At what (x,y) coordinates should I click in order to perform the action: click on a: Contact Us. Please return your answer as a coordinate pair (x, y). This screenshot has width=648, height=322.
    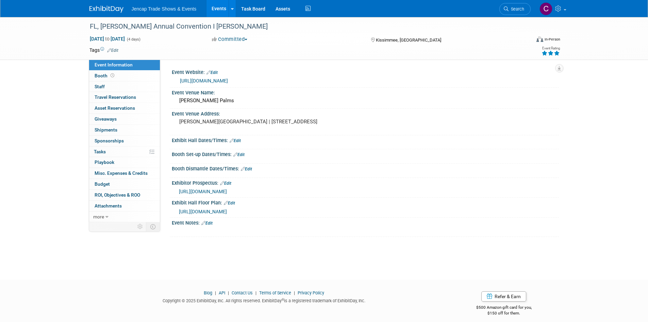
    Looking at the image, I should click on (242, 292).